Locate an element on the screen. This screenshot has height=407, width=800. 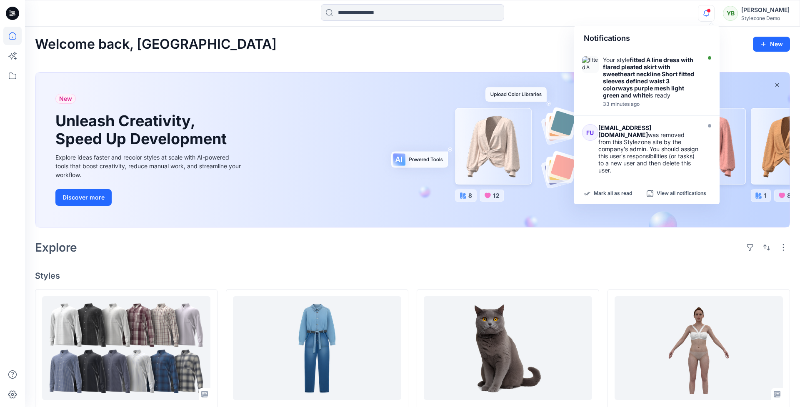
div: Explore ideas faster and recolor styles at scale with AI-powered tools that boost creativity, red... is located at coordinates (149, 166).